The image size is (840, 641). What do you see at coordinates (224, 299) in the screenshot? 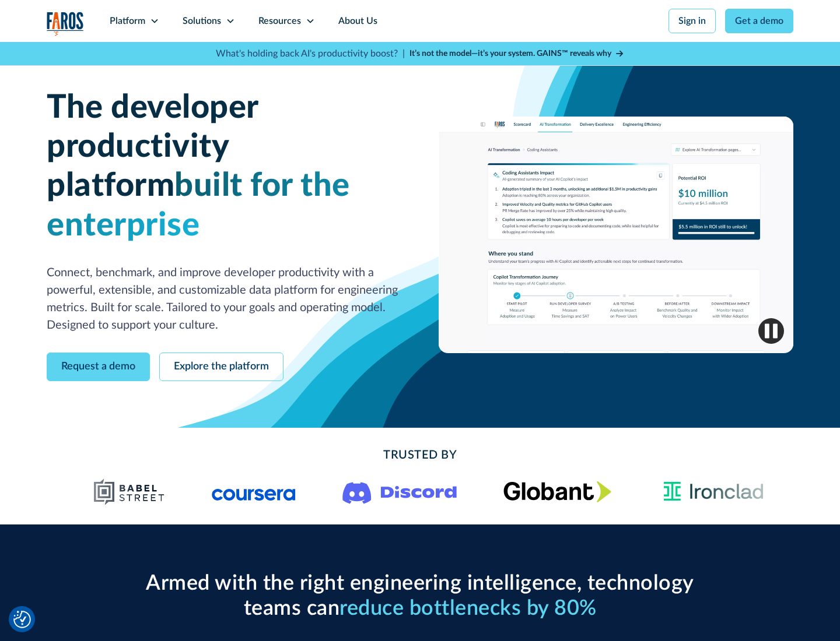
I see `p: Connect, benchmark, and improve developer productivity with a powerful, extensible, and customiza...` at bounding box center [224, 299].